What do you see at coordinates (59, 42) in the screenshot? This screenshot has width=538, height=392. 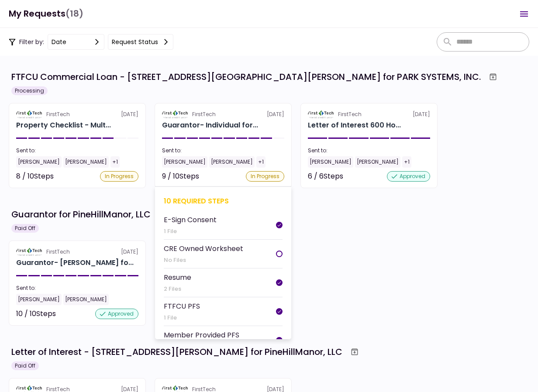 I see `div: date` at bounding box center [59, 42].